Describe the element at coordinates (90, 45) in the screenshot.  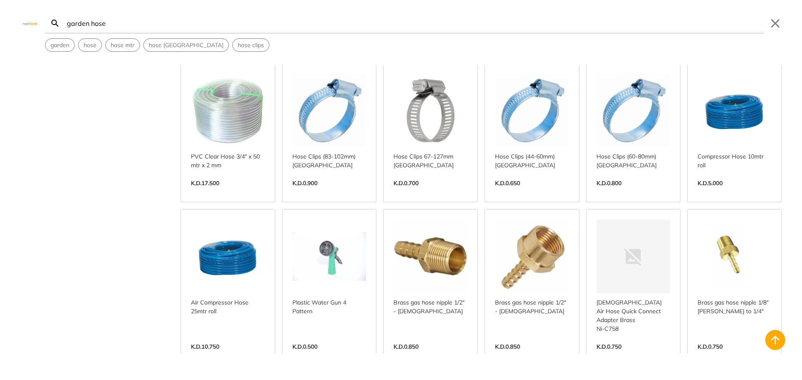
I see `div: Suggestion: hose` at that location.